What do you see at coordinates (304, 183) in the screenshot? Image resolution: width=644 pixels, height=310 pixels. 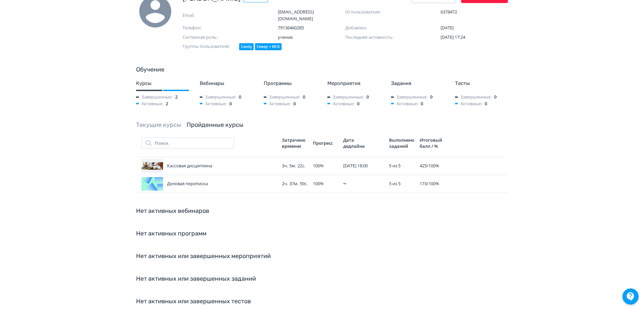 I see `span: 59с.` at bounding box center [304, 183].